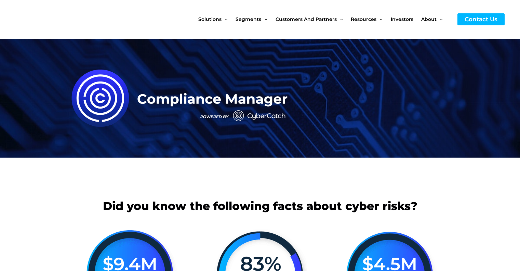 Image resolution: width=520 pixels, height=271 pixels. I want to click on span: Resources, so click(364, 19).